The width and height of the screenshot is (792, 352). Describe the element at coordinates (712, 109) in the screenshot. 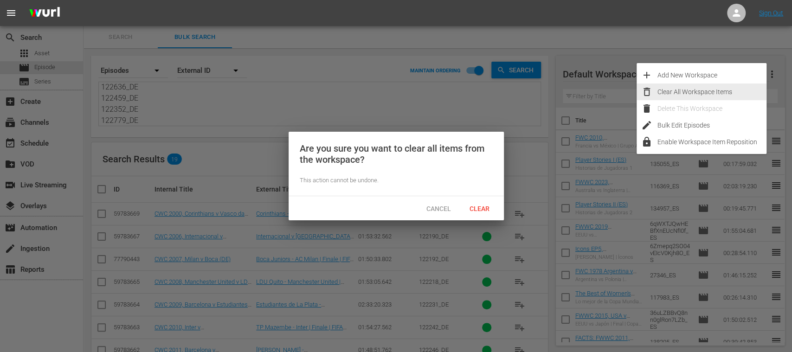

I see `div: Delete This Workspace` at that location.